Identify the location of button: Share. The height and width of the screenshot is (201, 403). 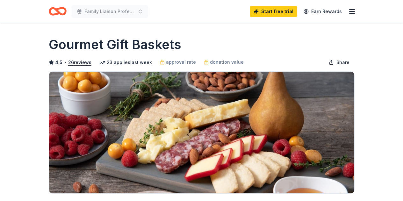
(339, 62).